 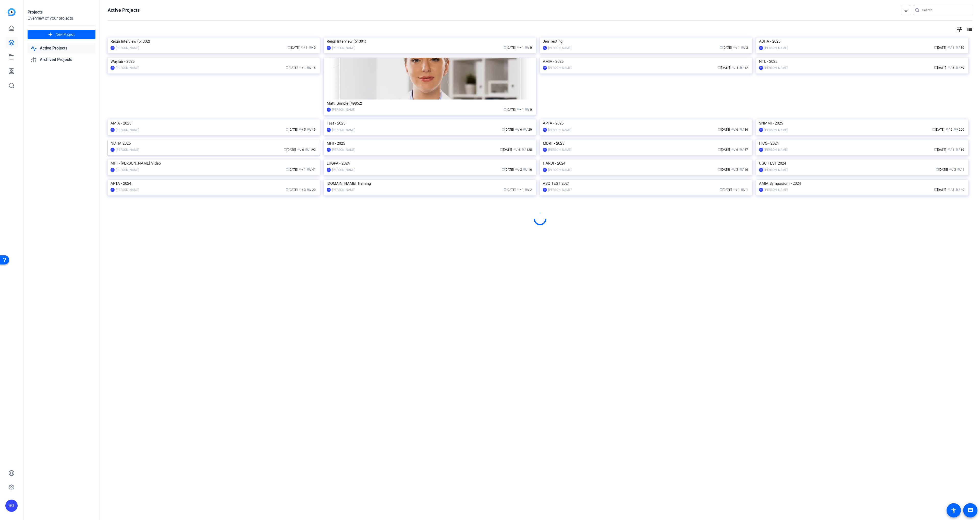 I want to click on mat-icon: filter_list, so click(x=906, y=10).